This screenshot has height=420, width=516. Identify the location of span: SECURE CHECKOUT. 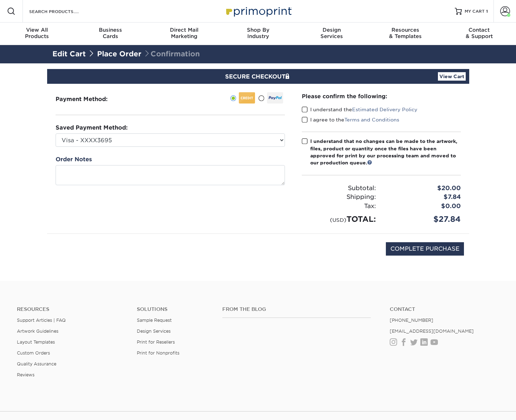
(258, 76).